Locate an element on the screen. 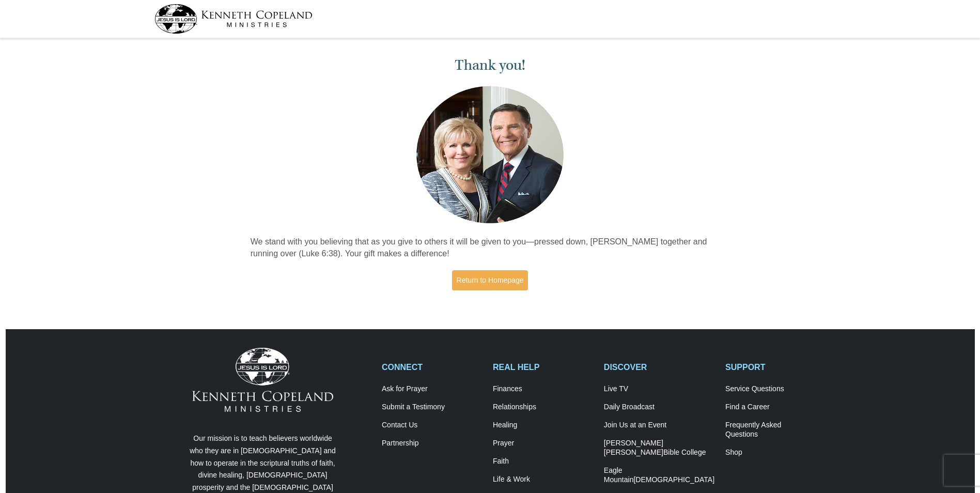 The width and height of the screenshot is (980, 493). span: Bible College is located at coordinates (685, 453).